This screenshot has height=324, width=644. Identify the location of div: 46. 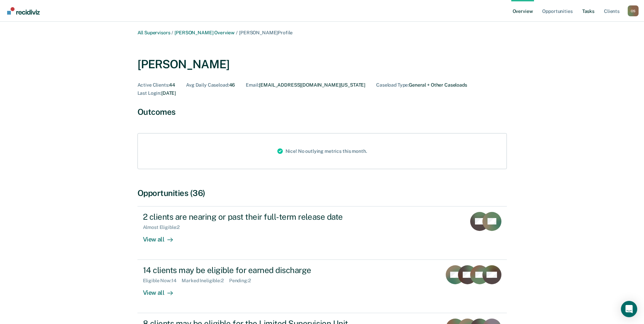
(211, 85).